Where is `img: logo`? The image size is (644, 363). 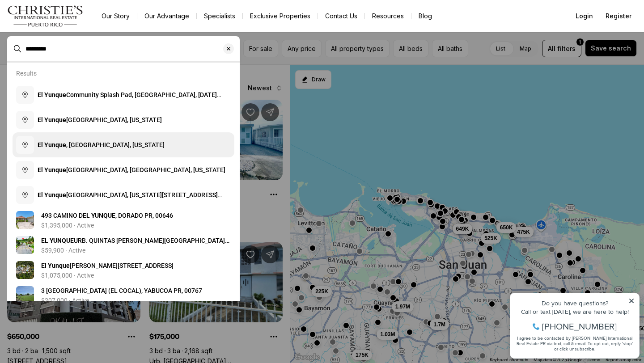
img: logo is located at coordinates (45, 16).